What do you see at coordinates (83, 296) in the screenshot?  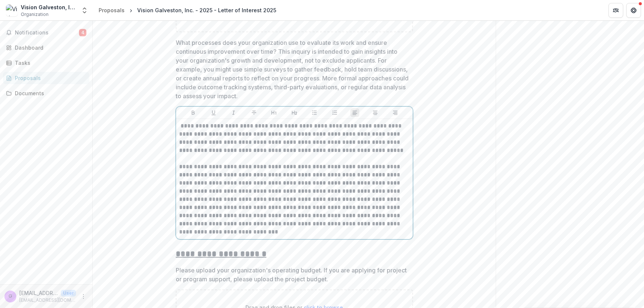 I see `button: More` at bounding box center [83, 296].